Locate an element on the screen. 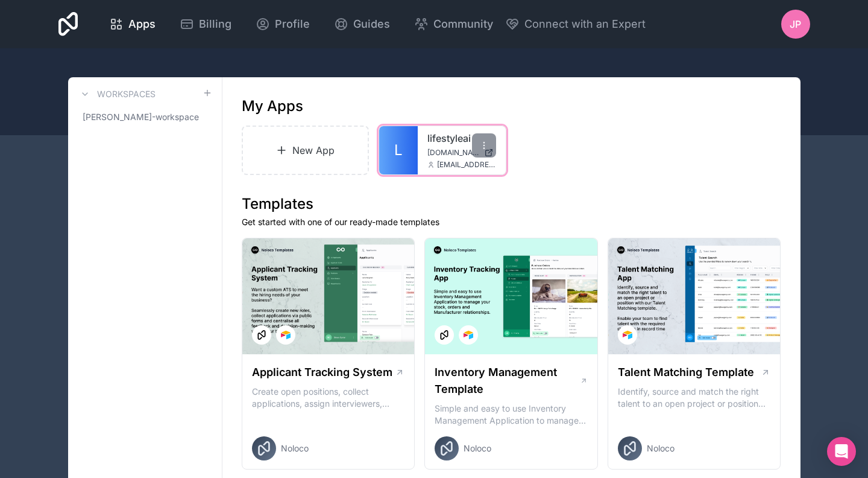 The width and height of the screenshot is (868, 478). h3: Workspaces is located at coordinates (126, 94).